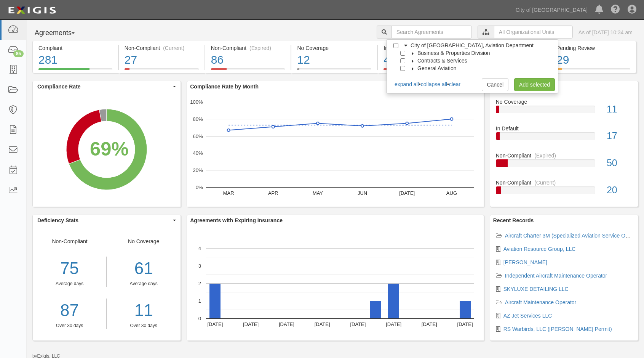  What do you see at coordinates (318, 193) in the screenshot?
I see `text: MAY` at bounding box center [318, 193].